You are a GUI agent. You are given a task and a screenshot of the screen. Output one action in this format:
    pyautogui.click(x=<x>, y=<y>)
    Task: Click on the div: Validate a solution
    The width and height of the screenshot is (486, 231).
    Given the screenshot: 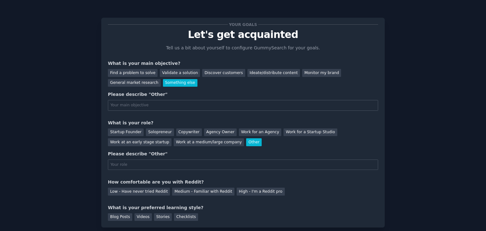 What is the action you would take?
    pyautogui.click(x=180, y=73)
    